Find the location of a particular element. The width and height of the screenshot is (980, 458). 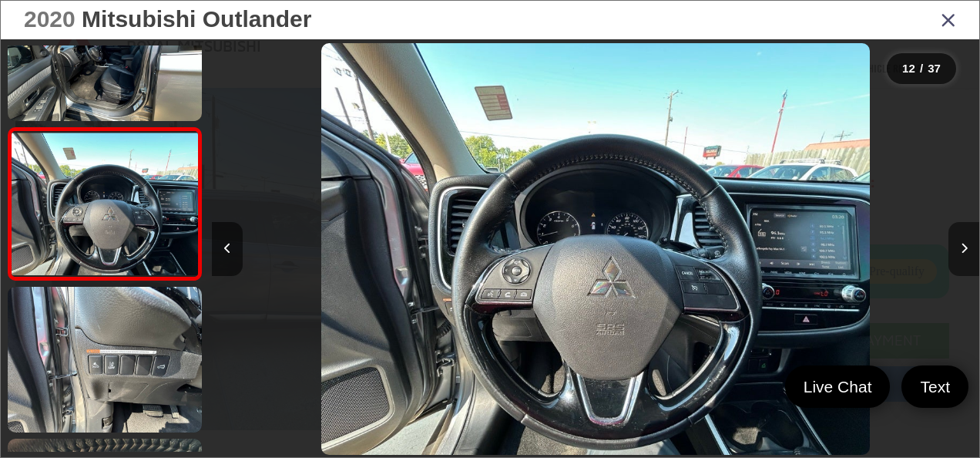

a: Live Chat is located at coordinates (837, 387).